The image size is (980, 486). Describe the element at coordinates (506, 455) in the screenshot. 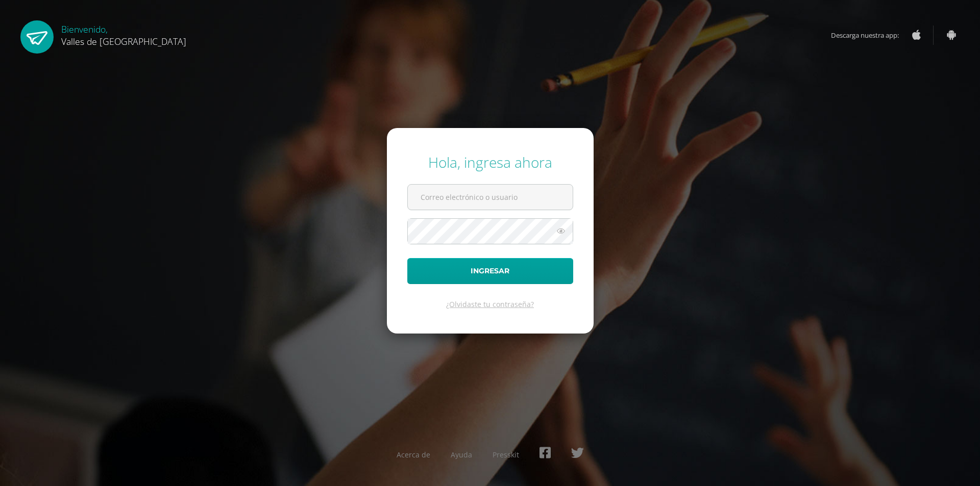

I see `a: Presskit` at that location.